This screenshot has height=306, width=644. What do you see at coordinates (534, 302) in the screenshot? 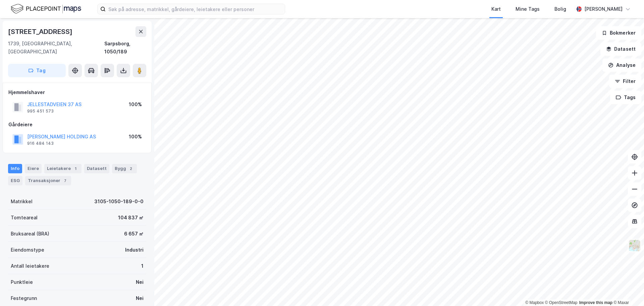
I see `a: Mapbox` at bounding box center [534, 302].